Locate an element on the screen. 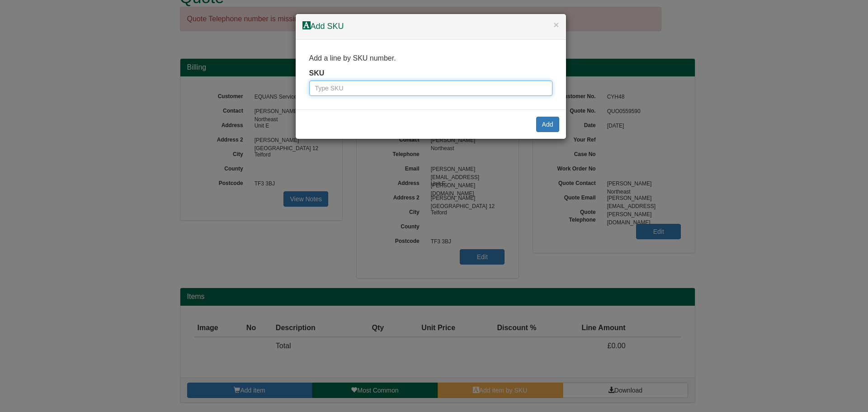  button: Add is located at coordinates (548, 124).